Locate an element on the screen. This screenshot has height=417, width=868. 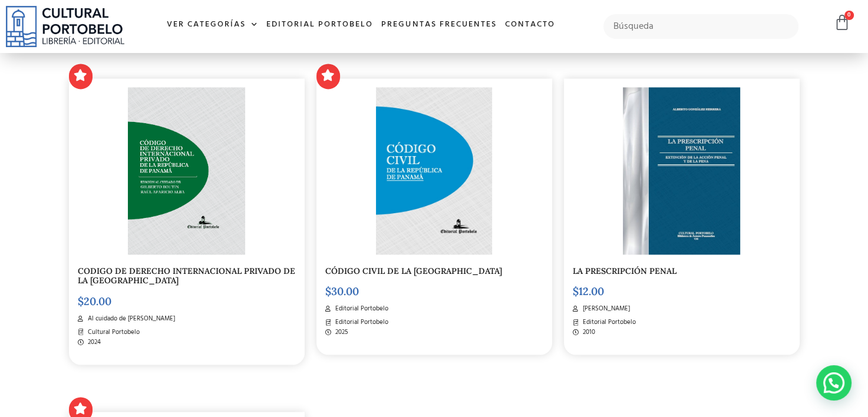
span: 0 is located at coordinates (849, 15).